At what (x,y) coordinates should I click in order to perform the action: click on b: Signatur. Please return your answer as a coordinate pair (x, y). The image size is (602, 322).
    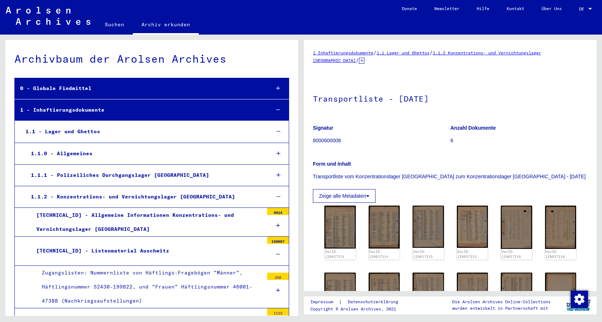
    Looking at the image, I should click on (323, 128).